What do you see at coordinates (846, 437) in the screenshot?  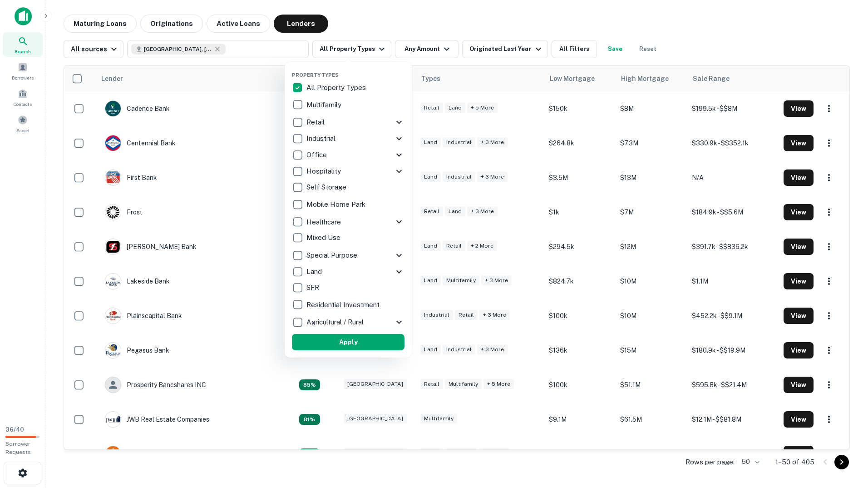 I see `div: Chat Widget` at bounding box center [846, 437].